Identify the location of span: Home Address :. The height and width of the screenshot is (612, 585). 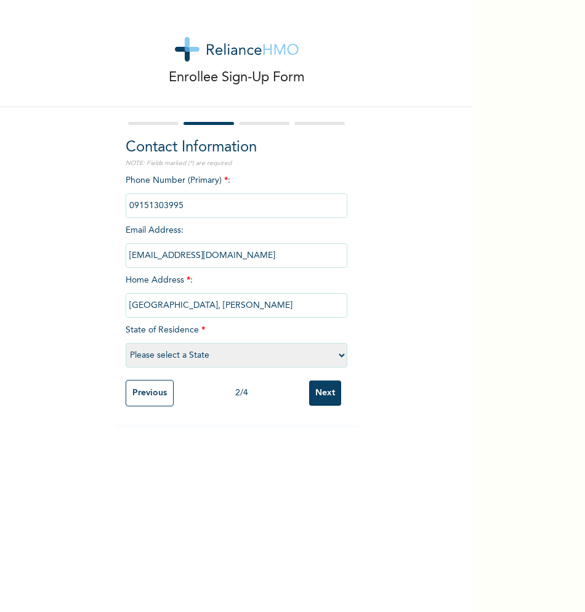
(236, 292).